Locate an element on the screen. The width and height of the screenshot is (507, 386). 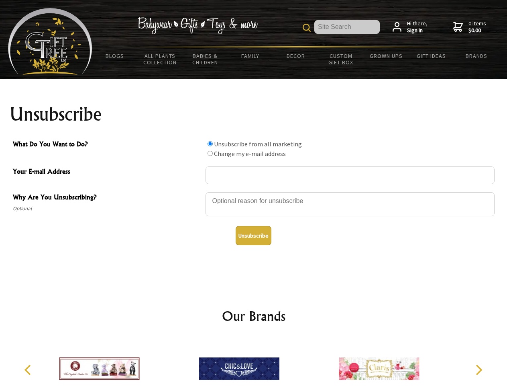
input: Your E-mail Address is located at coordinates (350, 175).